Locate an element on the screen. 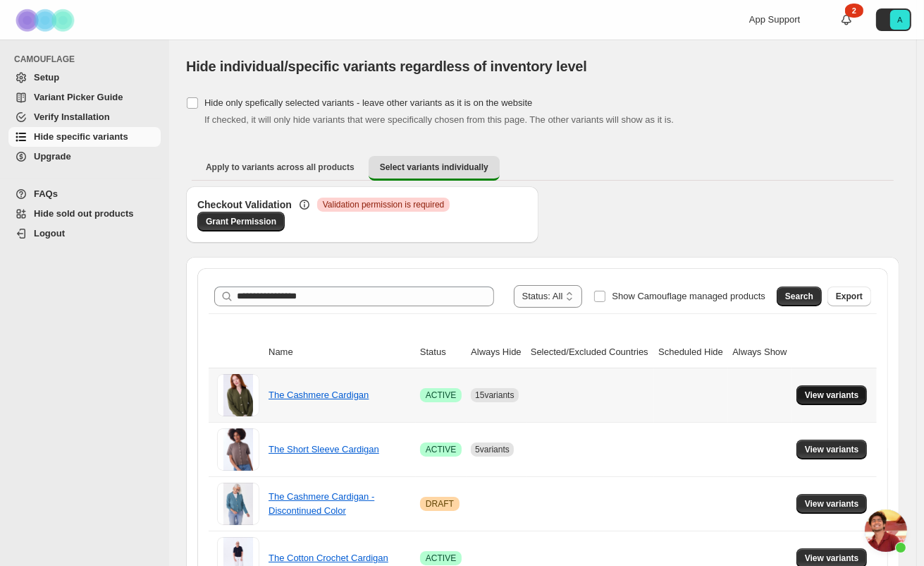 This screenshot has height=566, width=924. span: Hide sold out products is located at coordinates (84, 213).